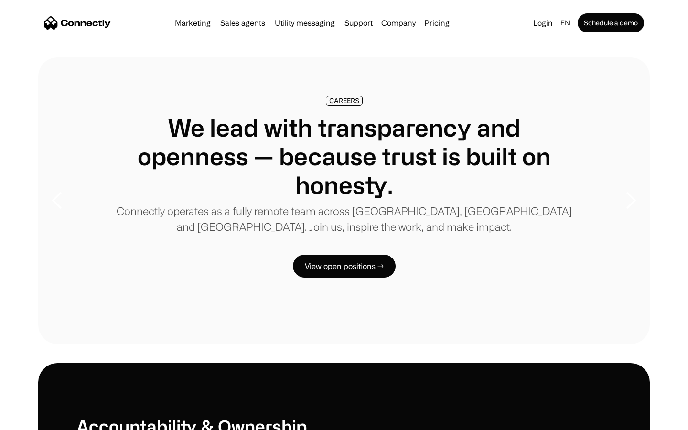  What do you see at coordinates (565, 23) in the screenshot?
I see `div: en` at bounding box center [565, 23].